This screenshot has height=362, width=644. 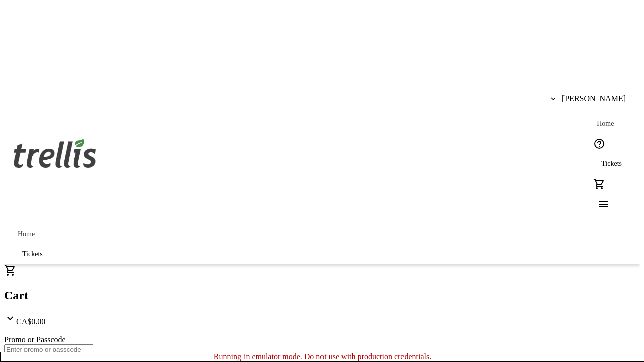 What do you see at coordinates (48, 350) in the screenshot?
I see `input: Enter promo or passcode` at bounding box center [48, 350].